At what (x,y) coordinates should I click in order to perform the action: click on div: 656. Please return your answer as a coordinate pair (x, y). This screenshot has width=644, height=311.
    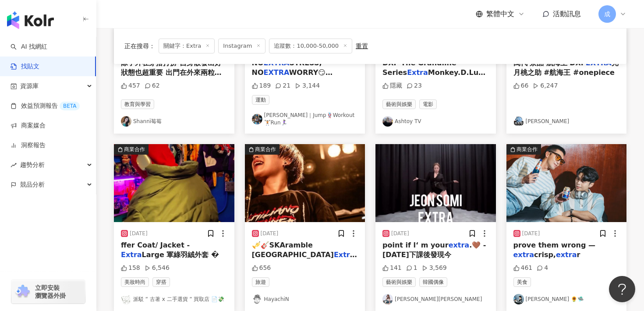
    Looking at the image, I should click on (262, 268).